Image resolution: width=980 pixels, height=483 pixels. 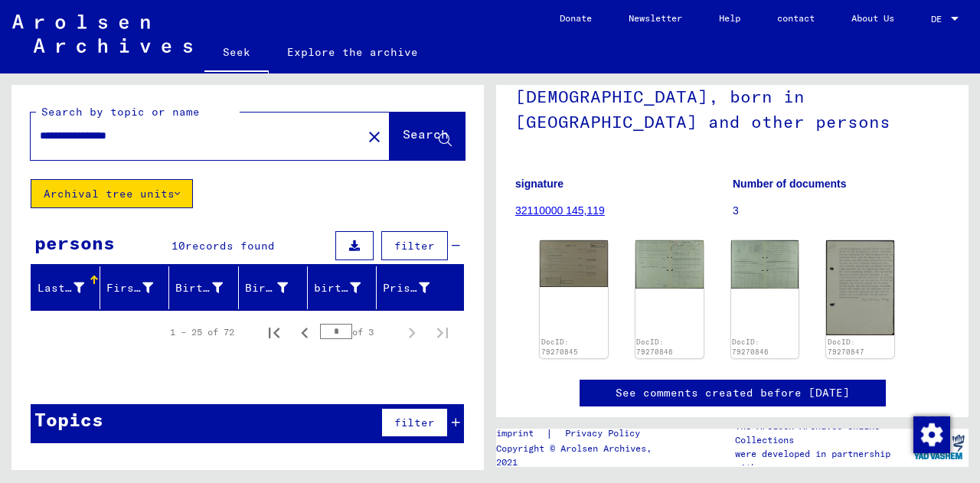 I want to click on font: Seek, so click(x=236, y=52).